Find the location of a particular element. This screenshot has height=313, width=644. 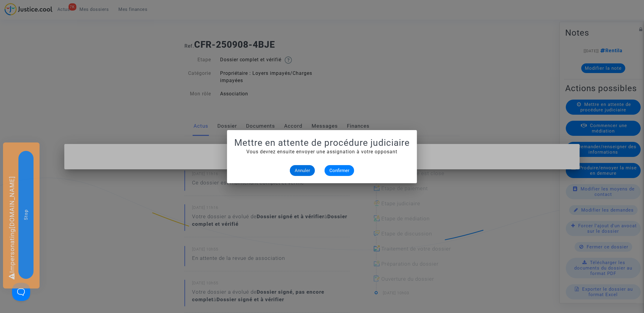

button: Confirmer is located at coordinates (339, 171).